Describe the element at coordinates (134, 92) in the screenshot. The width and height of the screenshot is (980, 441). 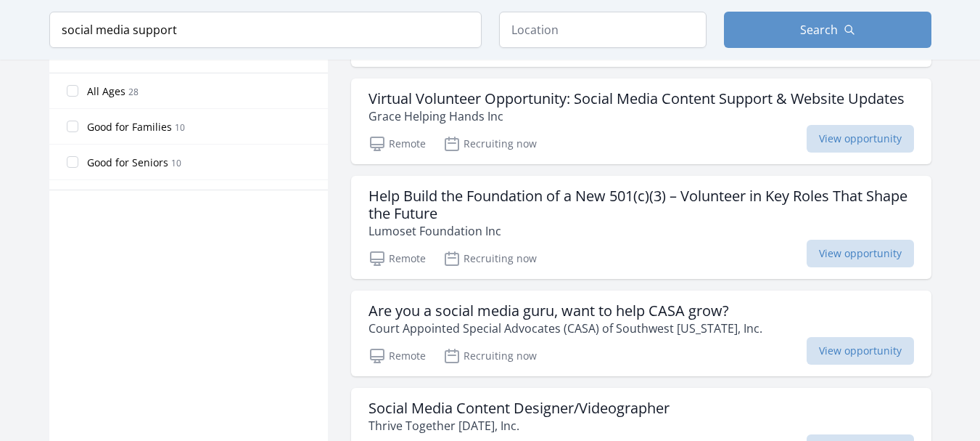
I see `span: 28` at that location.